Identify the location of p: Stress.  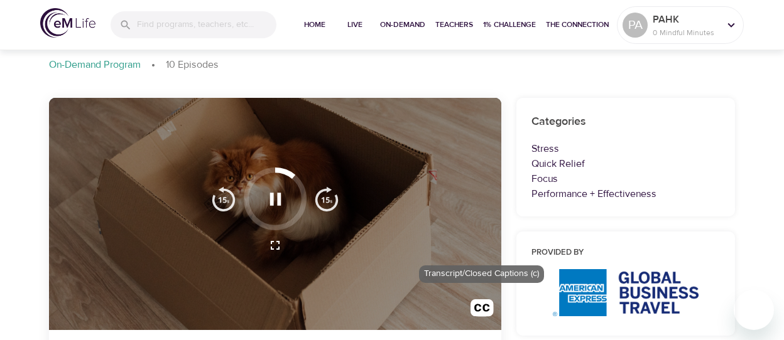
(626, 149).